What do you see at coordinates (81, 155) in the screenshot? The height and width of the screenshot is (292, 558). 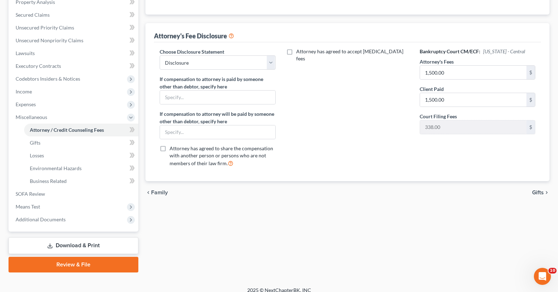 I see `a: Losses` at bounding box center [81, 155].